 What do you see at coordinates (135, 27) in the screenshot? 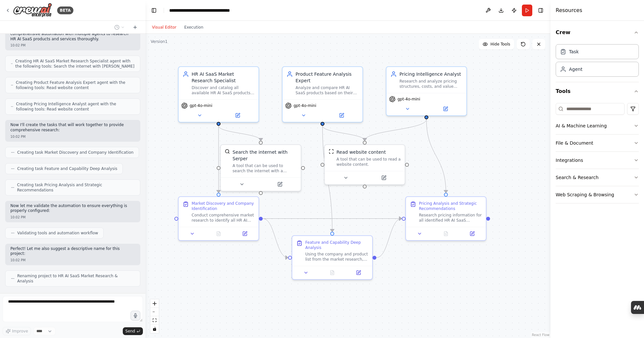
I see `button: Start a new chat` at bounding box center [135, 27].